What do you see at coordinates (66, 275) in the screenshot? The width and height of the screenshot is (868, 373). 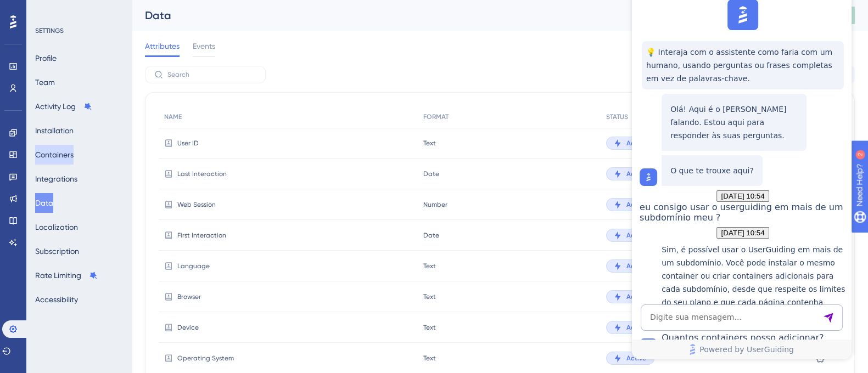 I see `button: Rate Limiting` at bounding box center [66, 275].